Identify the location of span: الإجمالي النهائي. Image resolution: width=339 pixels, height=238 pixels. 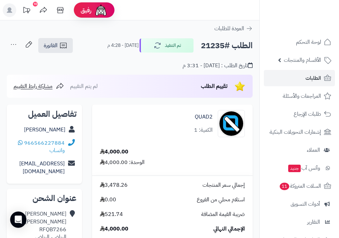
(229, 228).